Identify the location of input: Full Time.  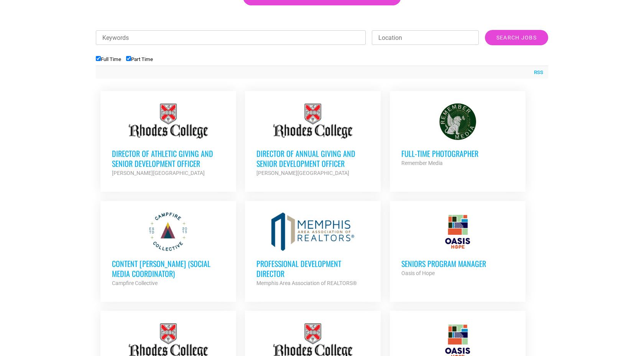
(98, 58).